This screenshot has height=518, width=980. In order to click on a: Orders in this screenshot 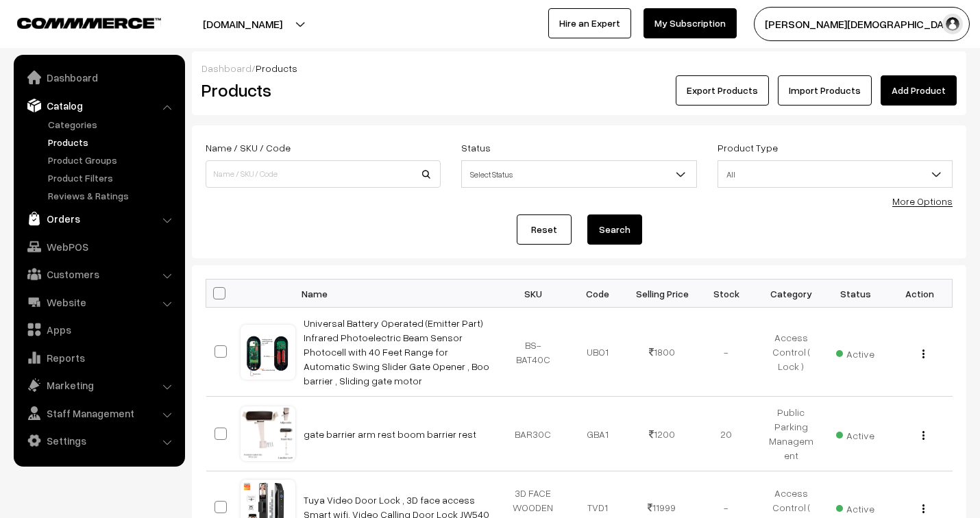, I will do `click(99, 219)`.